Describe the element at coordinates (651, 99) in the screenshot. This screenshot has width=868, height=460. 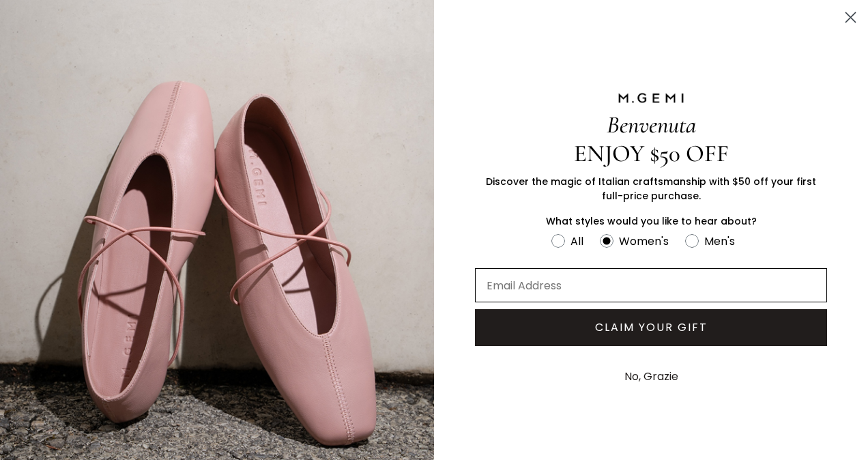
I see `img: M.GEMI` at that location.